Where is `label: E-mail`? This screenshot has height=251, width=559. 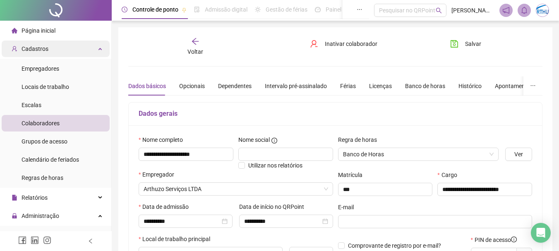
label: E-mail is located at coordinates (349, 207).